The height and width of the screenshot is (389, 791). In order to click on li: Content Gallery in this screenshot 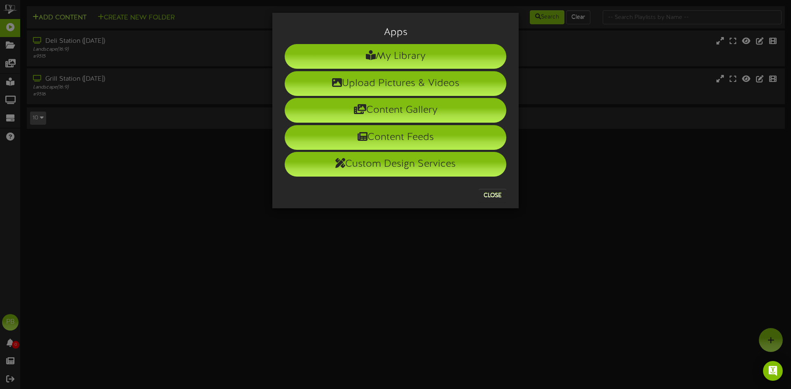, I will do `click(395, 110)`.